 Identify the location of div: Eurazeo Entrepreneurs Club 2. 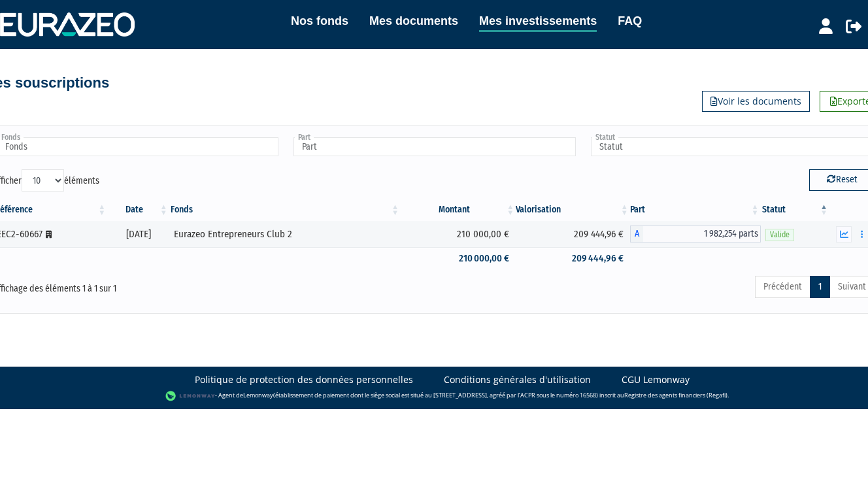
(285, 234).